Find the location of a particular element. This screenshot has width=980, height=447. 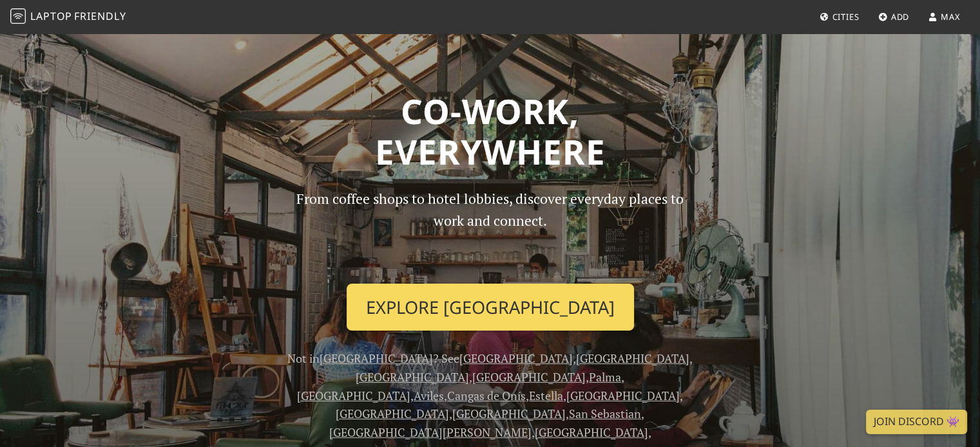

a: Cangas de Onís is located at coordinates (486, 396).